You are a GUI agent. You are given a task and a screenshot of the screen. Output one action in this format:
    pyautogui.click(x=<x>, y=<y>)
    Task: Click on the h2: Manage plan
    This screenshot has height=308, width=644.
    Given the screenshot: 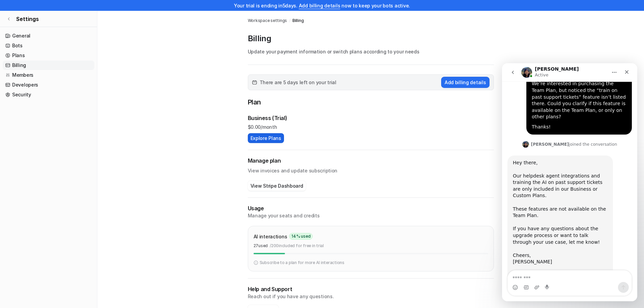 What is the action you would take?
    pyautogui.click(x=370, y=161)
    